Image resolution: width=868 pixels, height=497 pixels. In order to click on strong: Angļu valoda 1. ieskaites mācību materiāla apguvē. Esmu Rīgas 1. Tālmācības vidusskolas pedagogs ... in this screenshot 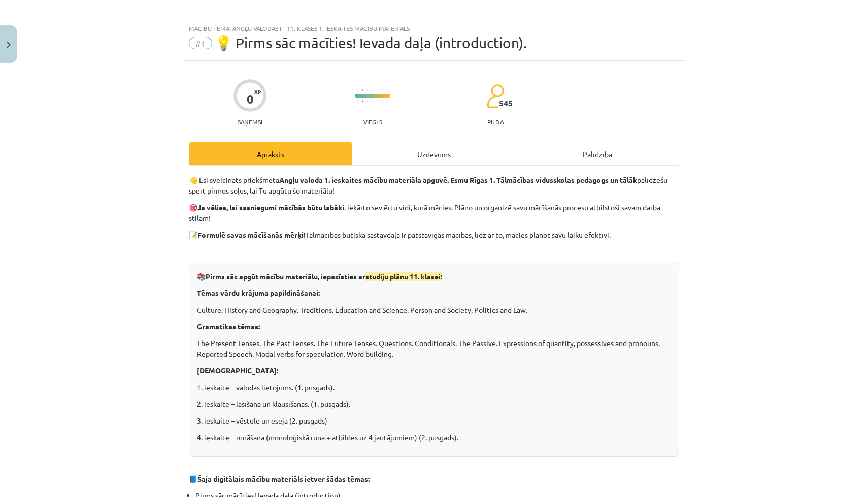, I will do `click(458, 180)`.